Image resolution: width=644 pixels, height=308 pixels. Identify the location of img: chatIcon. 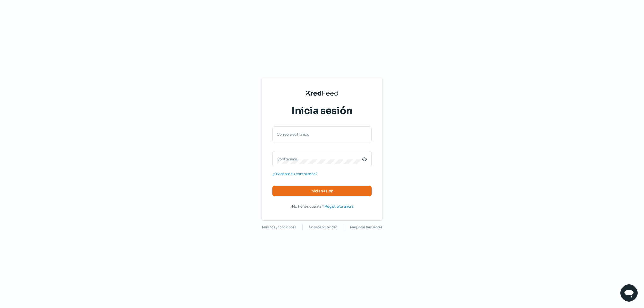
(629, 293).